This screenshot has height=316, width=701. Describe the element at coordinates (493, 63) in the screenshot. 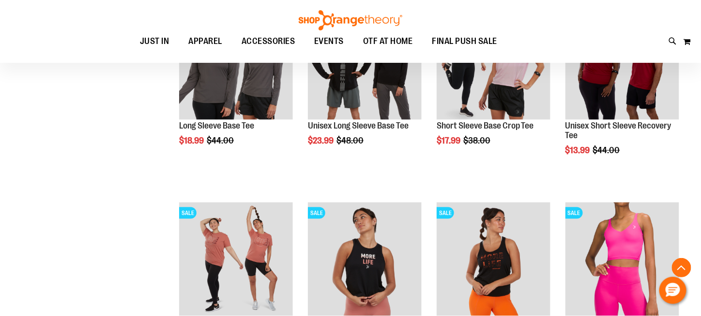

I see `img: Product image for Short Sleeve Base Crop Tee` at that location.